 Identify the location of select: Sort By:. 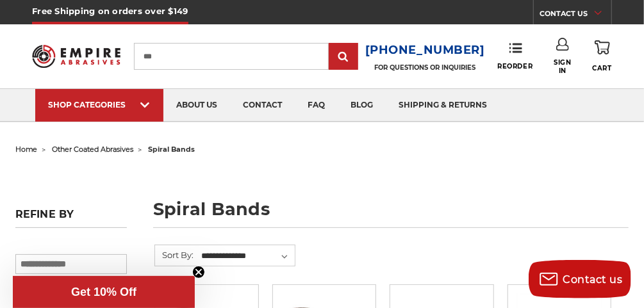
(247, 256).